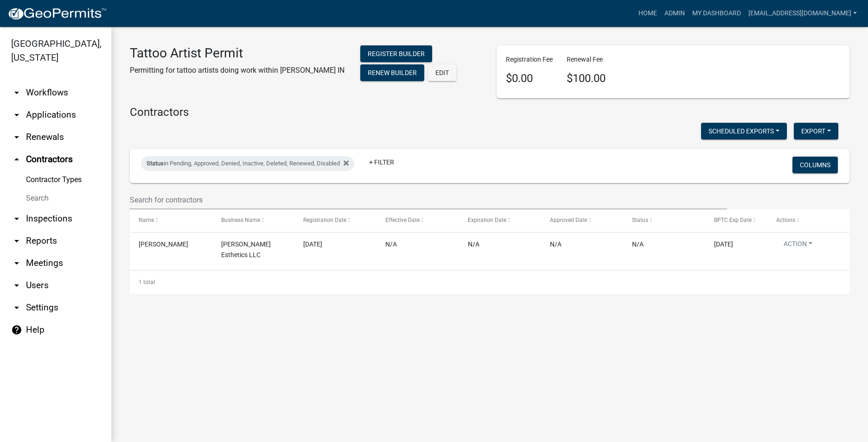  What do you see at coordinates (417, 221) in the screenshot?
I see `datatable-header-cell: Effective Date` at bounding box center [417, 221].